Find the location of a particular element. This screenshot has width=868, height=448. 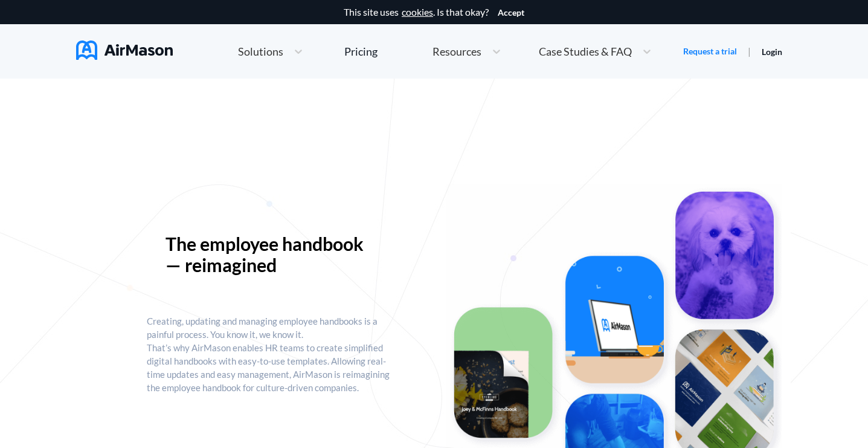

span: Resources is located at coordinates (456, 51).